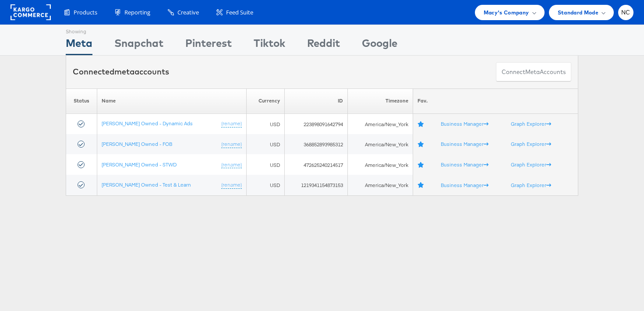 This screenshot has width=644, height=311. I want to click on td: 472625240214517, so click(316, 164).